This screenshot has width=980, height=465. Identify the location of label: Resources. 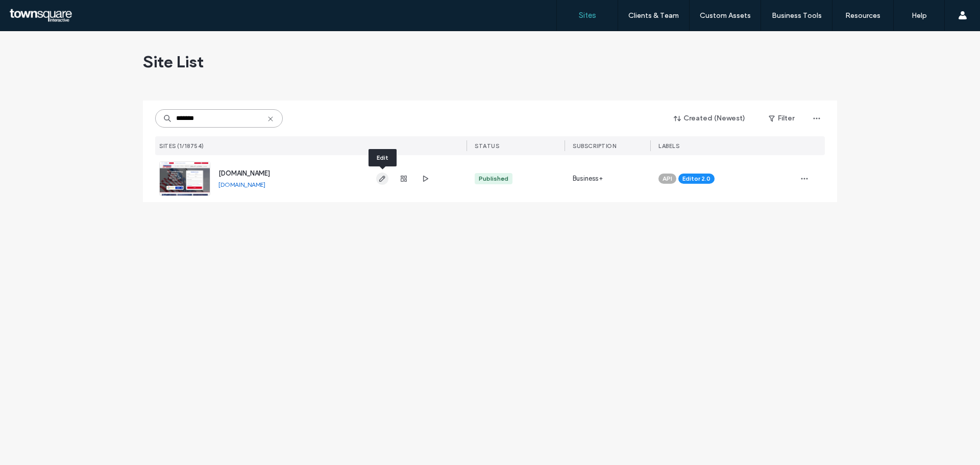
(863, 16).